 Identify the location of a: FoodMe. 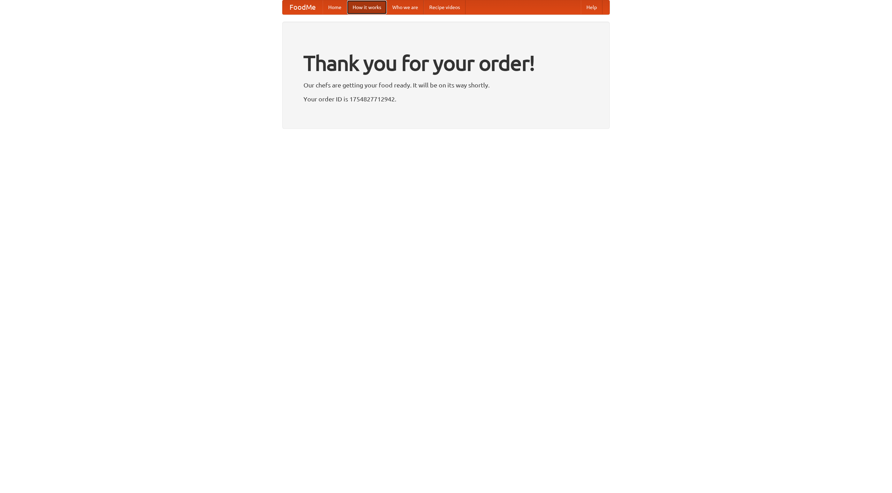
(302, 7).